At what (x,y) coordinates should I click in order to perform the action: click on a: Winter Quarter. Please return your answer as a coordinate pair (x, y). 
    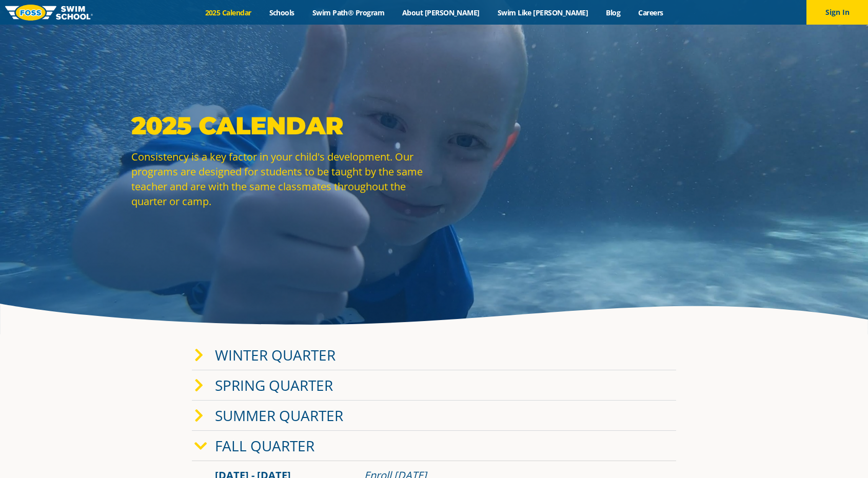
    Looking at the image, I should click on (275, 355).